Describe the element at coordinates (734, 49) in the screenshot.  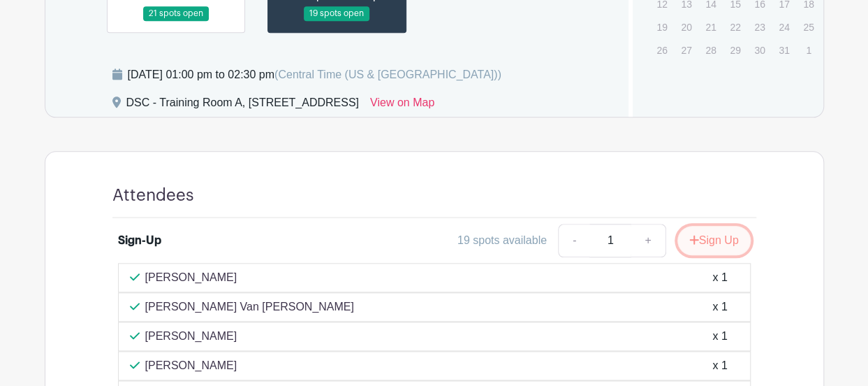
I see `p: 29` at that location.